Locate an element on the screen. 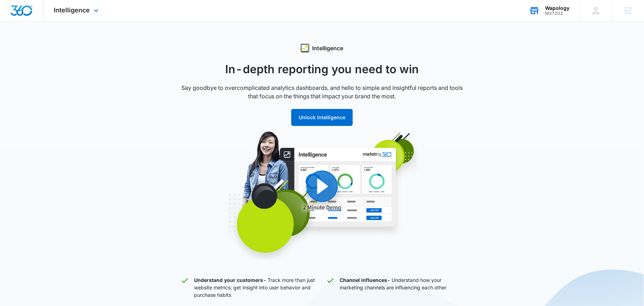 The width and height of the screenshot is (644, 306). a: Unlock Intelligence is located at coordinates (322, 117).